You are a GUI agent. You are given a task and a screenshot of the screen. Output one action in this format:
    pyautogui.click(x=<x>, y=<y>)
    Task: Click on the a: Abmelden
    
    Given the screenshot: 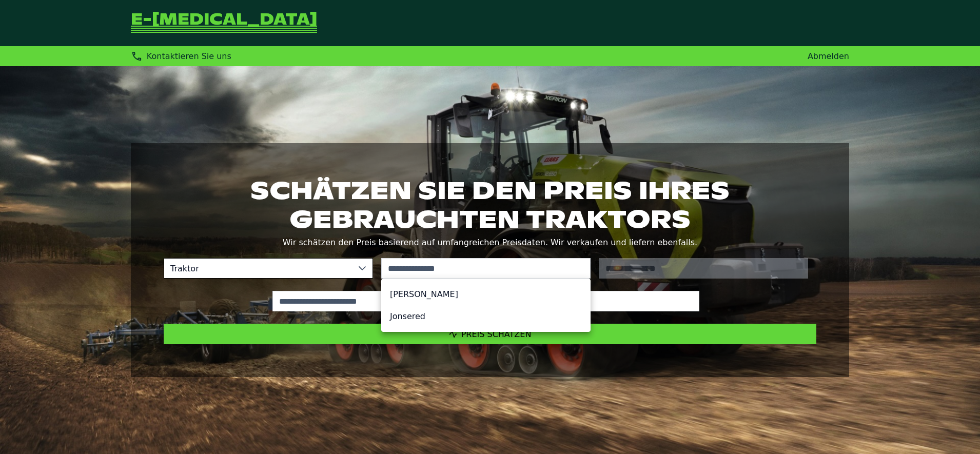 What is the action you would take?
    pyautogui.click(x=828, y=56)
    